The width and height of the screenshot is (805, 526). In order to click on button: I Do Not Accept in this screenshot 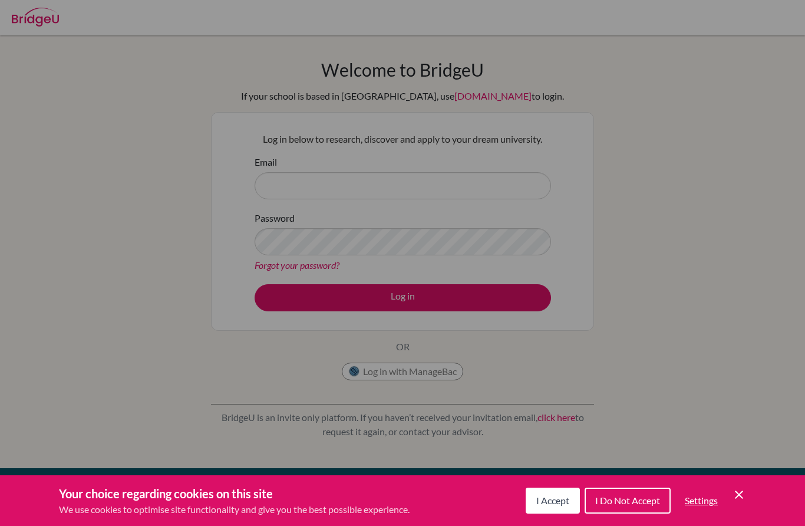, I will do `click(628, 500)`.